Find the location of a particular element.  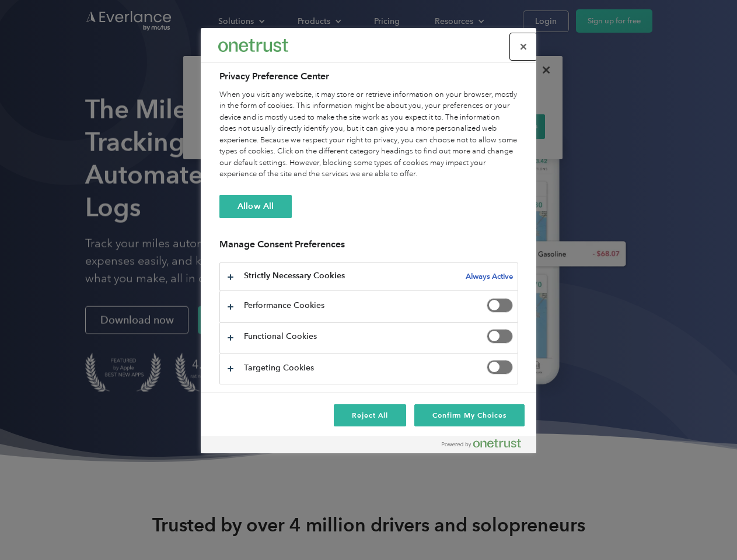

button: Reject All is located at coordinates (370, 415).